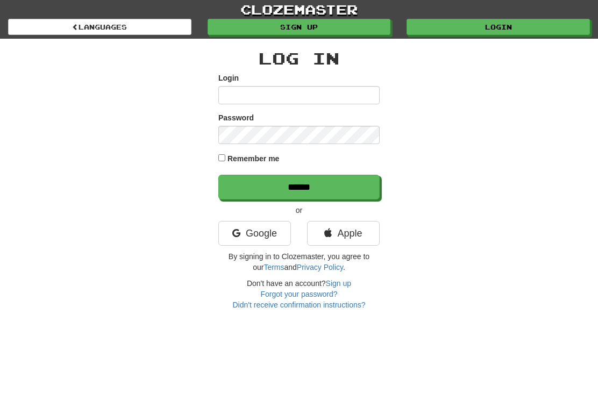 The height and width of the screenshot is (393, 598). What do you see at coordinates (498, 27) in the screenshot?
I see `a: Login` at bounding box center [498, 27].